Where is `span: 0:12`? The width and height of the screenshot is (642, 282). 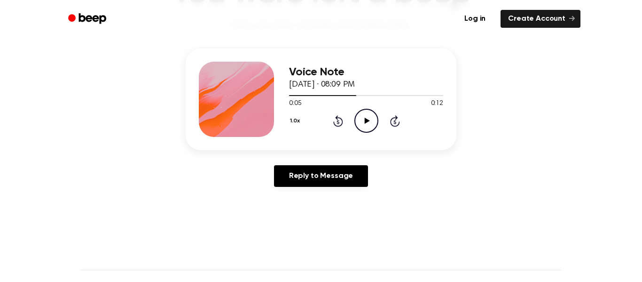
span: 0:12 is located at coordinates (437, 103).